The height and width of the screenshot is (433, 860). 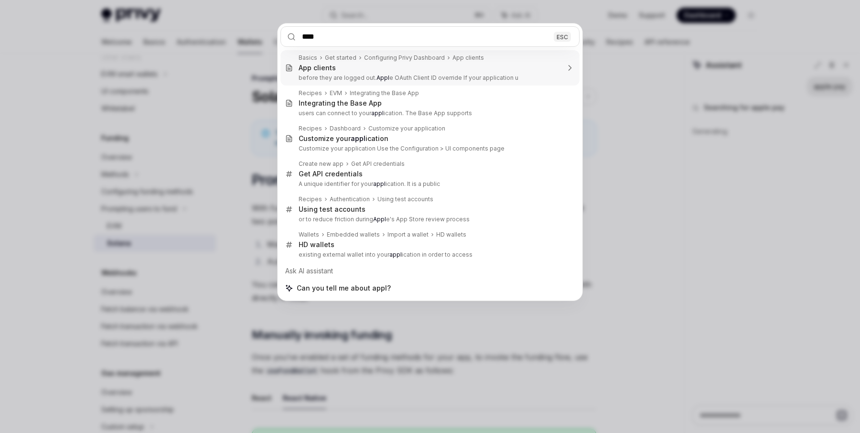 What do you see at coordinates (429, 184) in the screenshot?
I see `p: A unique identifier for your ication. It is a public` at bounding box center [429, 184].